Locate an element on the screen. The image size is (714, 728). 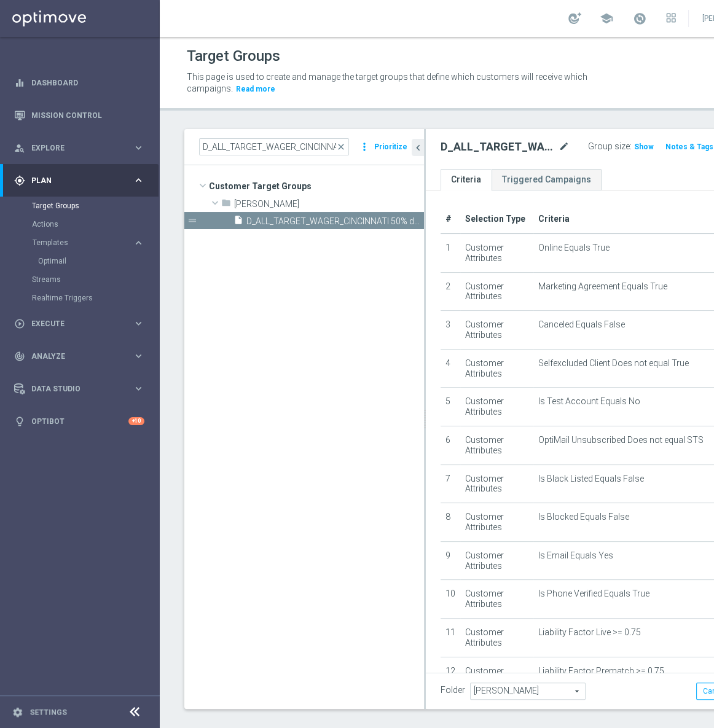
button: Mission Control is located at coordinates (79, 116).